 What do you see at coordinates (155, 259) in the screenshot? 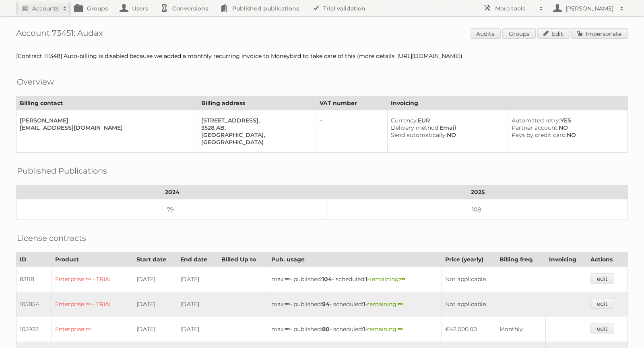
I see `th: Start date` at bounding box center [155, 259].